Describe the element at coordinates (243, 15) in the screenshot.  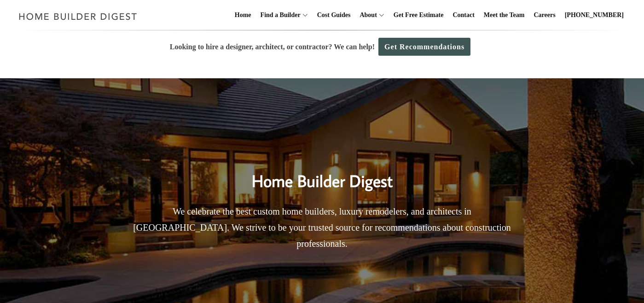
I see `a: Home` at that location.